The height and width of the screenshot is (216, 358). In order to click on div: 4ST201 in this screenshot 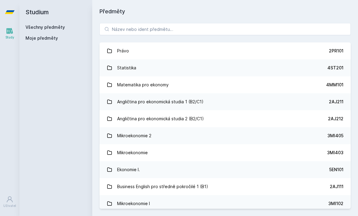, I will do `click(335, 68)`.